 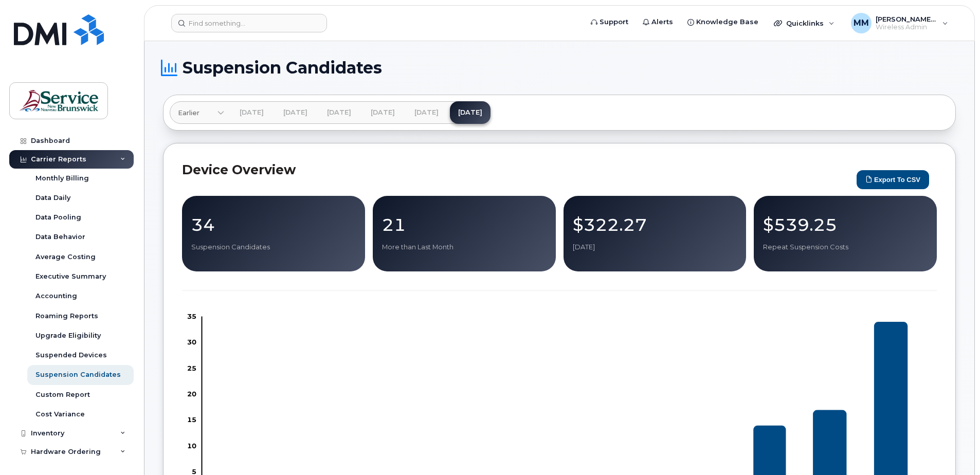 What do you see at coordinates (845, 225) in the screenshot?
I see `p: $539.25` at bounding box center [845, 225].